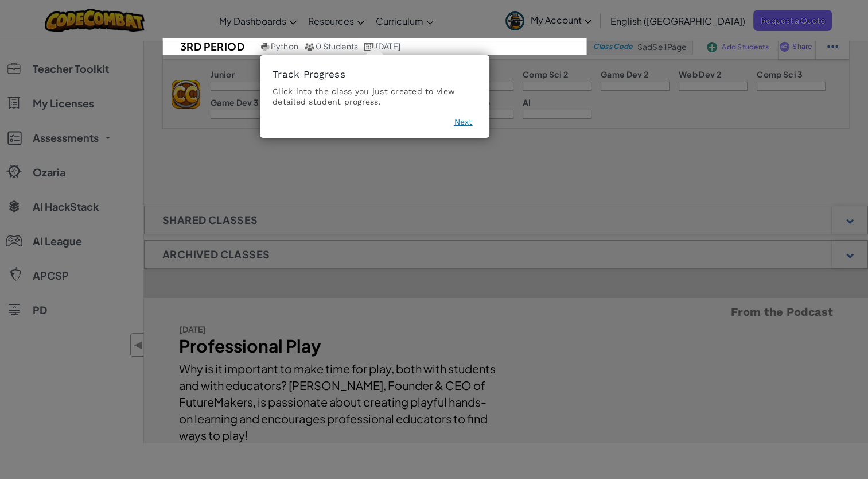 This screenshot has height=479, width=868. I want to click on h2: 3rd period, so click(210, 47).